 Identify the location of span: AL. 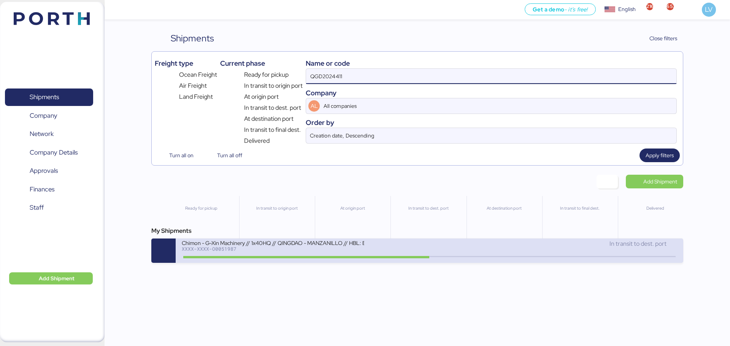
(314, 106).